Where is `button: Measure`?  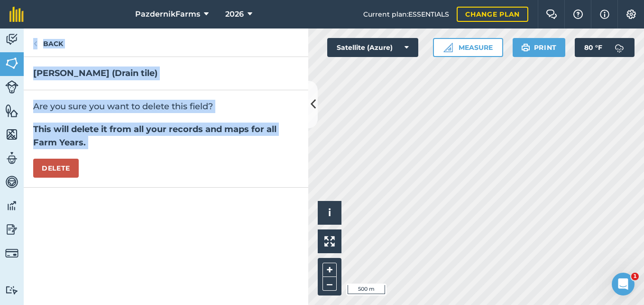 button: Measure is located at coordinates (469, 48).